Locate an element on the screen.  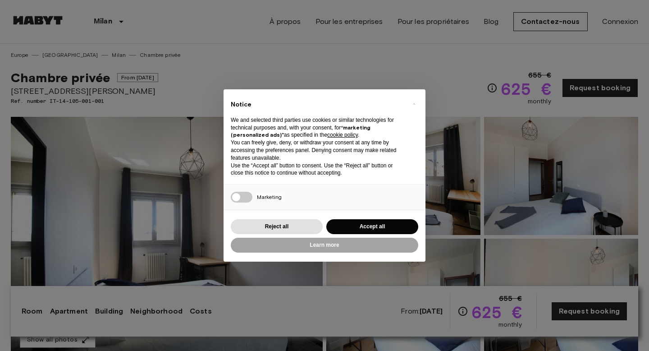
p: You can freely give, deny, or withdraw your consent at any time by accessing the preferences pane... is located at coordinates (317, 150).